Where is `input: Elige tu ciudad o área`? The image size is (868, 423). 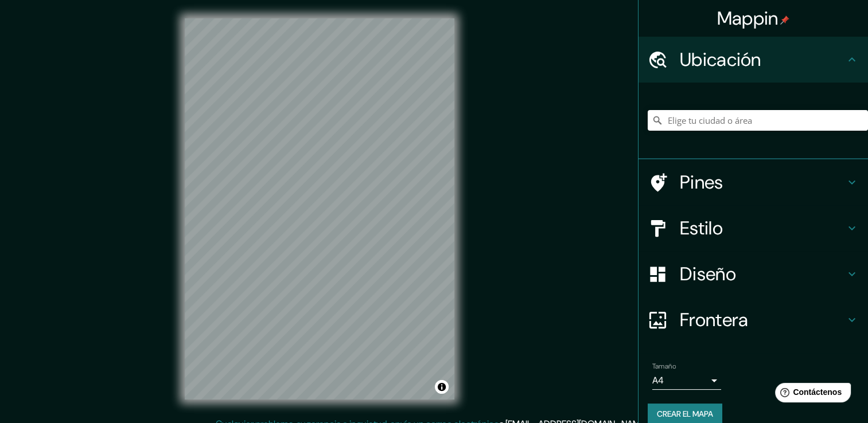 input: Elige tu ciudad o área is located at coordinates (758, 121).